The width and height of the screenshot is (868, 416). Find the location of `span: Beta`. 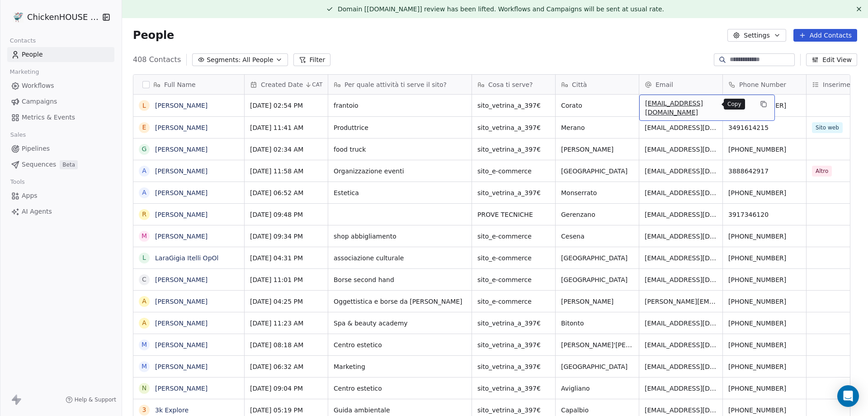

span: Beta is located at coordinates (69, 165).